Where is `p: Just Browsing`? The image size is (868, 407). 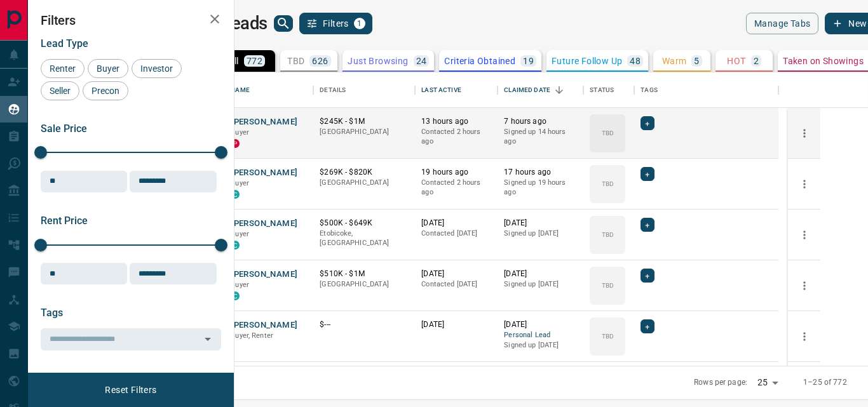
p: Just Browsing is located at coordinates (377, 61).